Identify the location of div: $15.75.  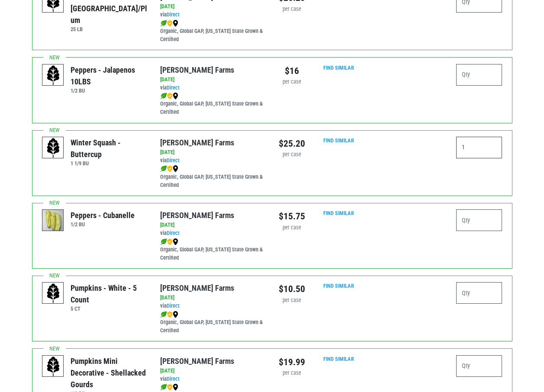
(292, 216).